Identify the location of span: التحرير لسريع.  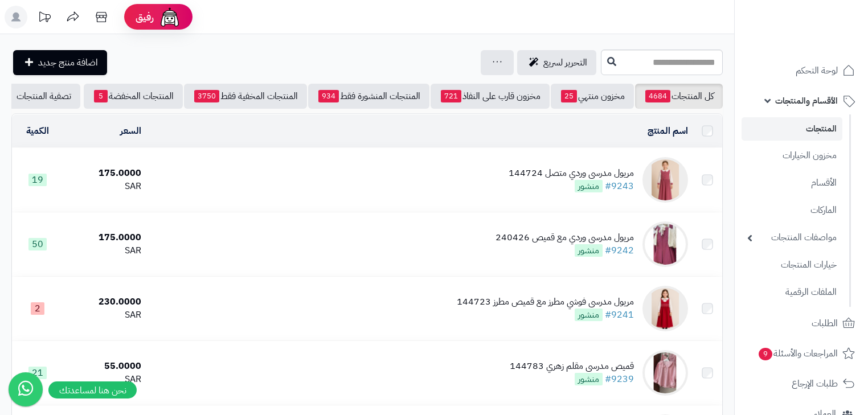
(565, 63).